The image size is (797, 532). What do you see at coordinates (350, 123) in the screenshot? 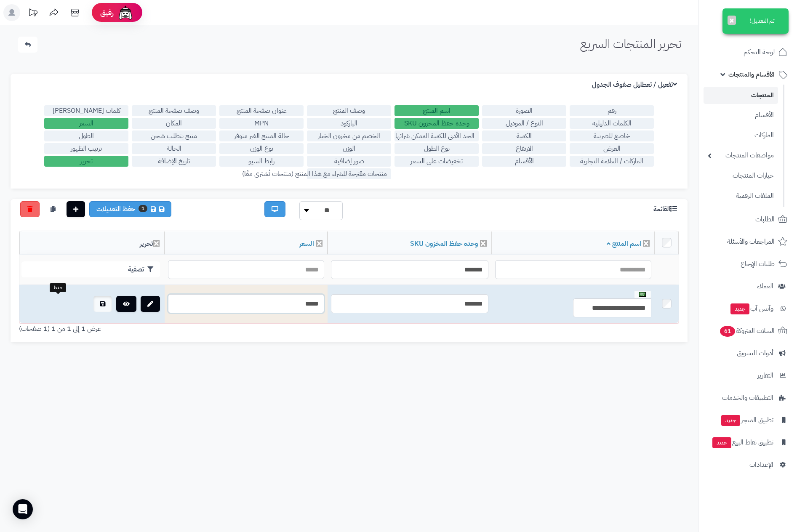
I see `label: الباركود` at bounding box center [350, 123].